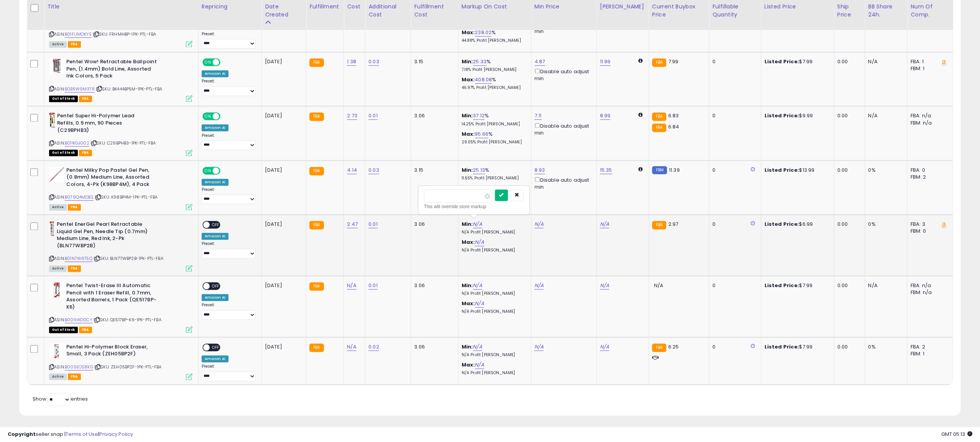 The height and width of the screenshot is (442, 980). What do you see at coordinates (127, 320) in the screenshot?
I see `span: | SKU: QE517BP-K6-1PK-PTL-FBA` at bounding box center [127, 320].